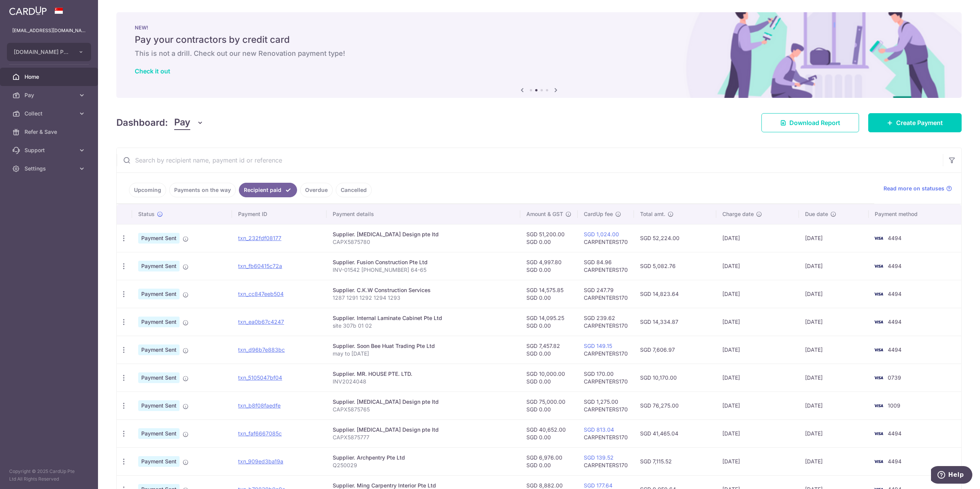 The width and height of the screenshot is (980, 489). What do you see at coordinates (674, 238) in the screenshot?
I see `td: SGD 52,224.00` at bounding box center [674, 238].